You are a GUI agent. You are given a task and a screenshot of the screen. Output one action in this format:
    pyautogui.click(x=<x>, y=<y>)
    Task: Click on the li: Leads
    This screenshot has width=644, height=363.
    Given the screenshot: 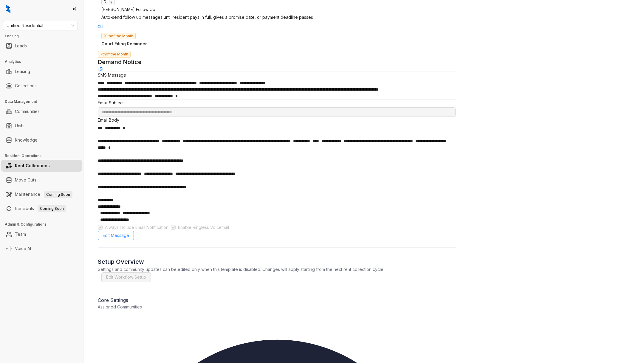 What is the action you would take?
    pyautogui.click(x=41, y=46)
    